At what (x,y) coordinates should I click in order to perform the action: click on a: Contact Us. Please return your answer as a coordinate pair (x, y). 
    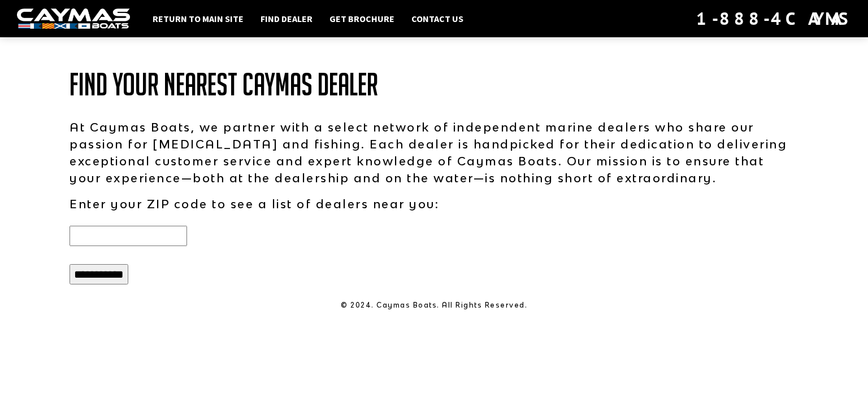
    Looking at the image, I should click on (437, 19).